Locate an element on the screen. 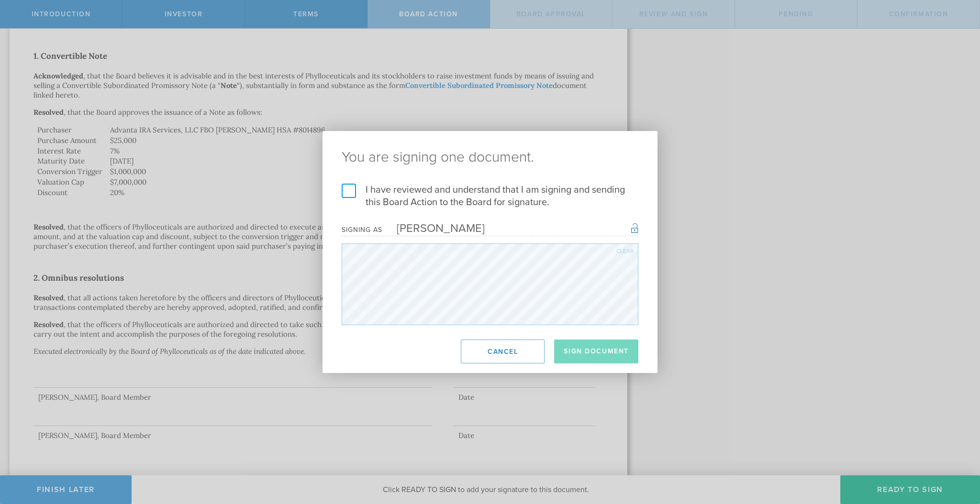 The width and height of the screenshot is (980, 504). button: Cancel is located at coordinates (502, 352).